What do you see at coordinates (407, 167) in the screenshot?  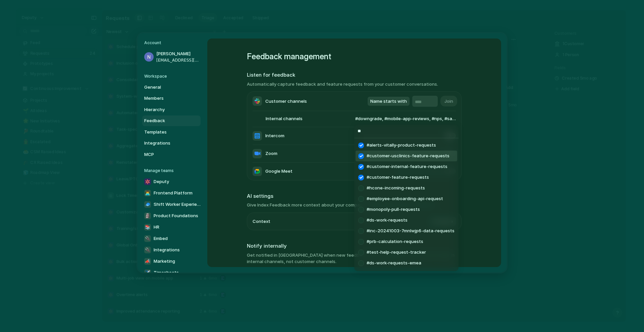 I see `span: #customer-internal-feature-requests` at bounding box center [407, 167].